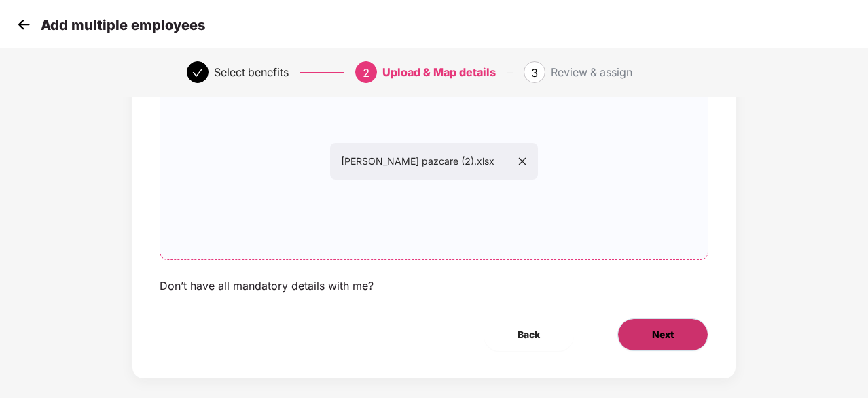  Describe the element at coordinates (24, 25) in the screenshot. I see `img: svg+xml;base64,PHN2ZyB4bWxucz0iaHR0cDovL3d3dy53My5vcmcvMjAwMC9zdmciIHdpZHRoPSIzMCIgaGVpZ2h0PSIzMC...` at that location.